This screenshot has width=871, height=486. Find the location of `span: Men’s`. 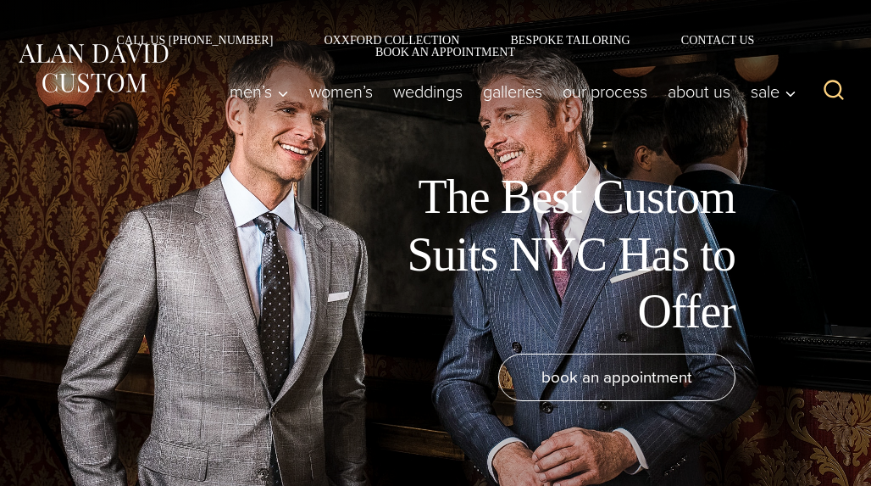

span: Men’s is located at coordinates (259, 92).